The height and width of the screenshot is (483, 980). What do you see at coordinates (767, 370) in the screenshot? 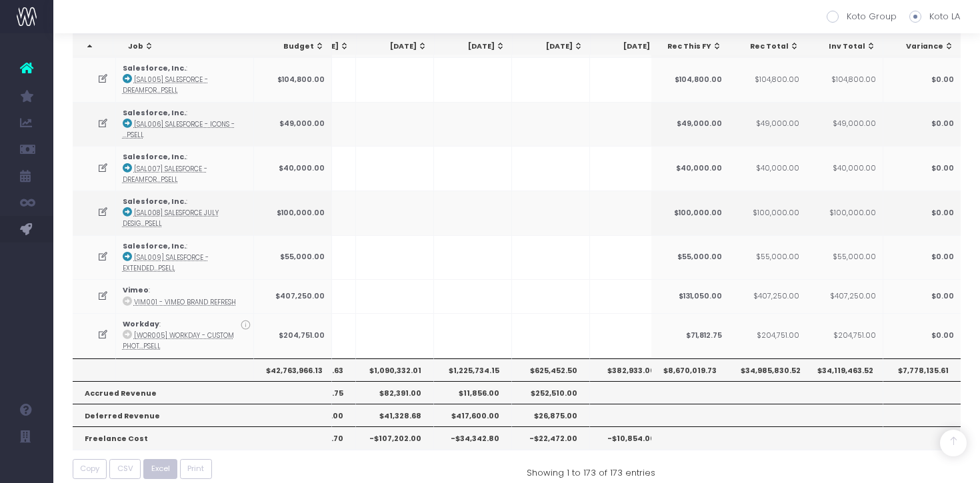
I see `th: $34,985,830.52` at bounding box center [767, 370].